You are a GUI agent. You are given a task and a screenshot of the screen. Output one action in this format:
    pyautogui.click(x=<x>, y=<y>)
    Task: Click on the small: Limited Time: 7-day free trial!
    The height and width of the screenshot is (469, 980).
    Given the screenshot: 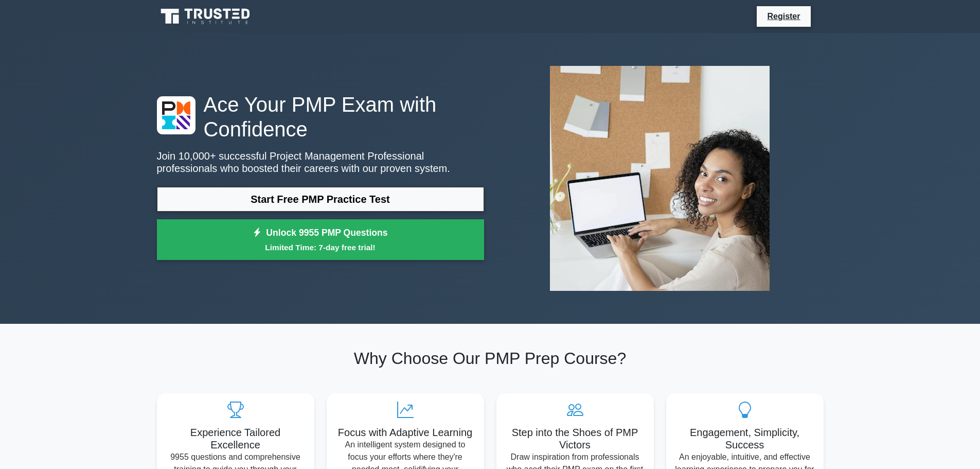 What is the action you would take?
    pyautogui.click(x=320, y=247)
    